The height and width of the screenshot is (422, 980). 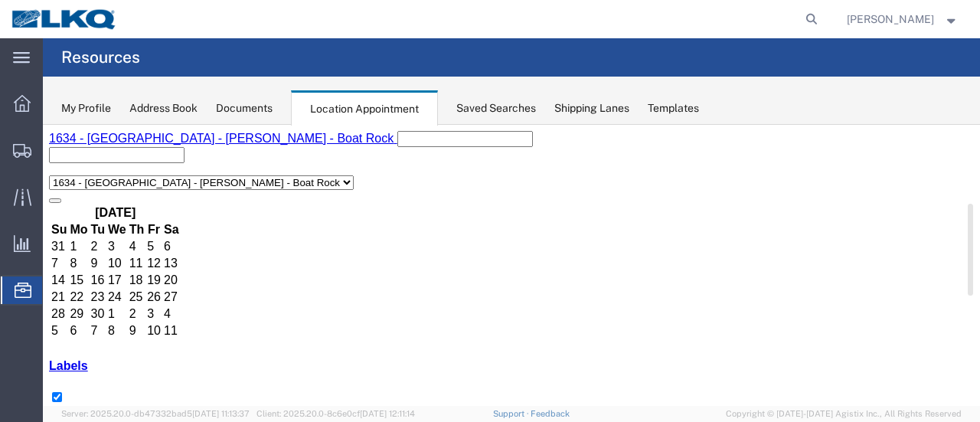 I want to click on td: 12, so click(x=111, y=139).